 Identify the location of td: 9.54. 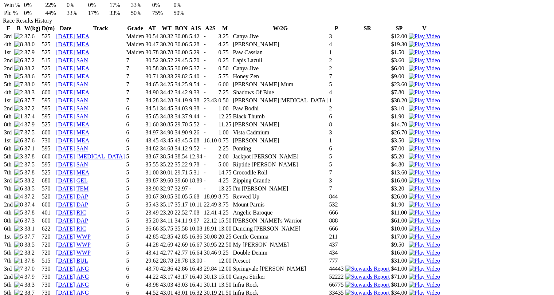
(195, 84).